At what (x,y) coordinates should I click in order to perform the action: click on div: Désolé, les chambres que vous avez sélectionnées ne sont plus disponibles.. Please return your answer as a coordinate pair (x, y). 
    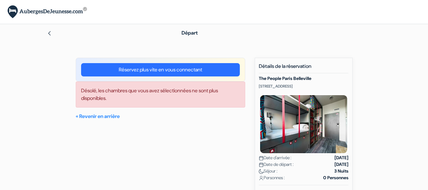
    Looking at the image, I should click on (160, 94).